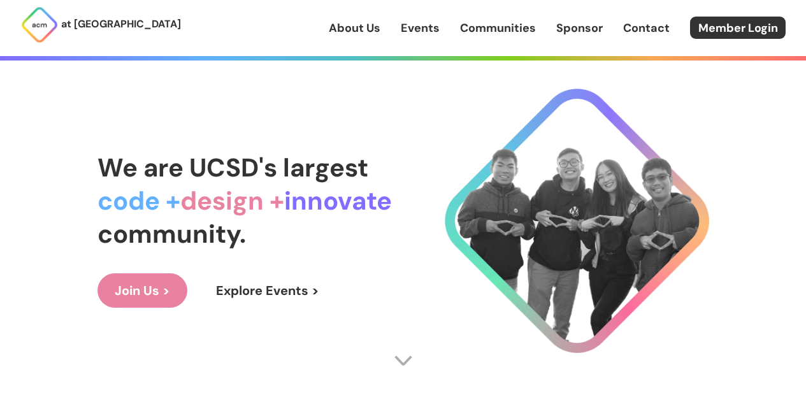 This screenshot has height=402, width=806. What do you see at coordinates (142, 290) in the screenshot?
I see `a: Join Us >` at bounding box center [142, 290].